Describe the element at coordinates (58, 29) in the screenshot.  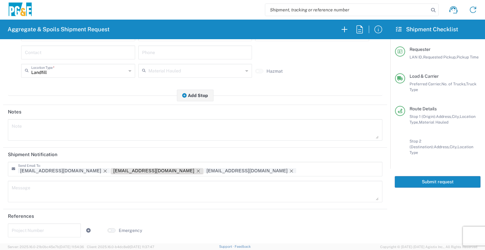
I see `h2: Aggregate & Spoils Shipment Request` at that location.